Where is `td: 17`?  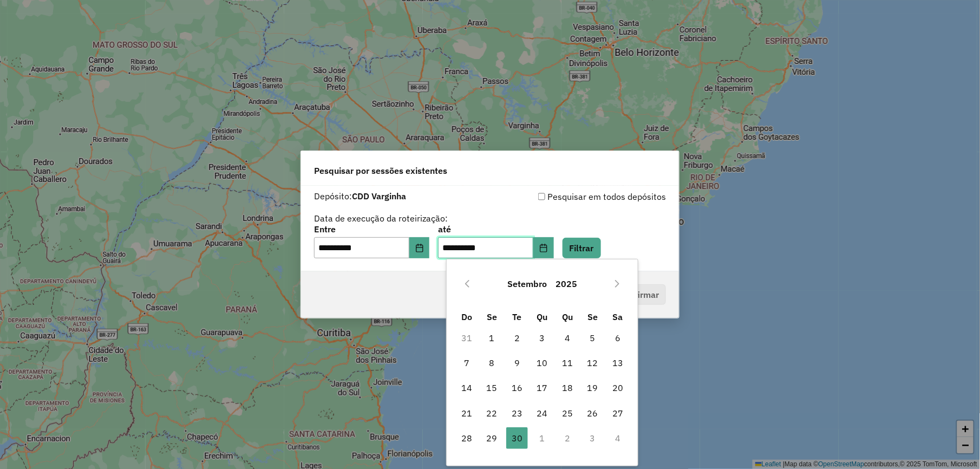
td: 17 is located at coordinates (542, 388).